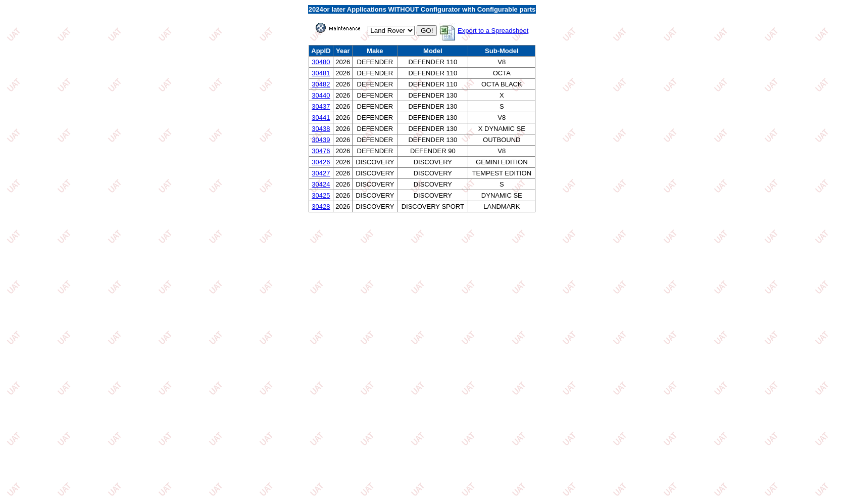 This screenshot has height=504, width=844. Describe the element at coordinates (341, 28) in the screenshot. I see `img: maint.gif` at that location.